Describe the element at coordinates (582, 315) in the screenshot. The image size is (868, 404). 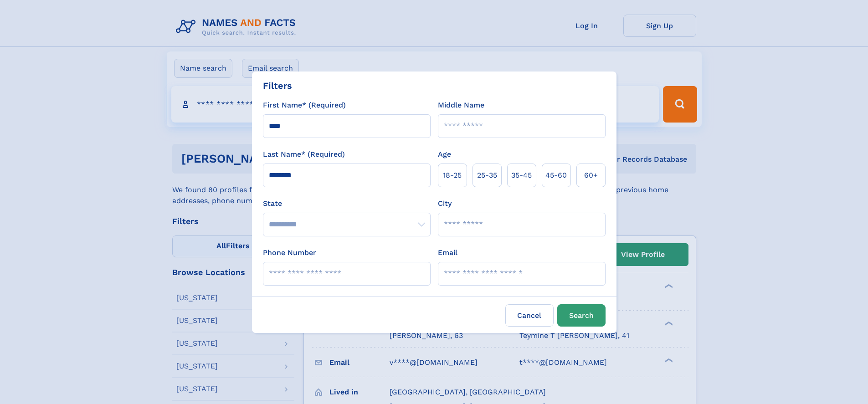
I see `button: Search` at that location.